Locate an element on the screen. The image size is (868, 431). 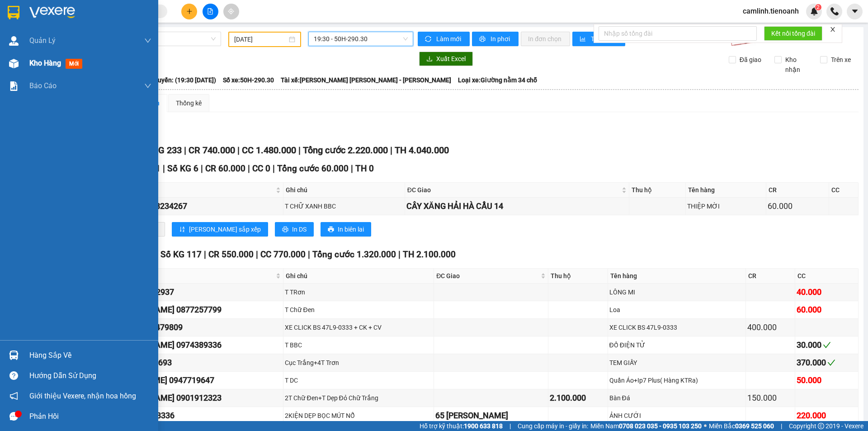
span: Miền Bắc is located at coordinates (742, 426).